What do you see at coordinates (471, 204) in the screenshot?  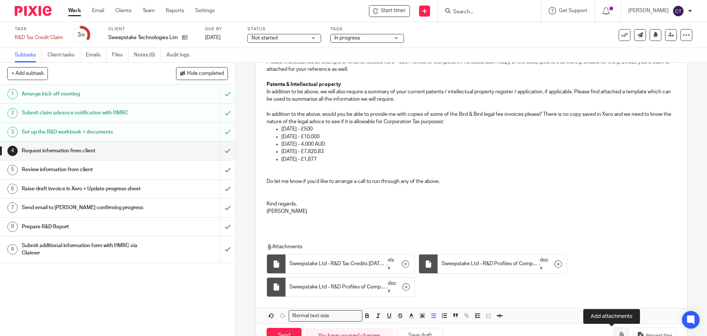 I see `p: Kind regards,` at bounding box center [471, 204].